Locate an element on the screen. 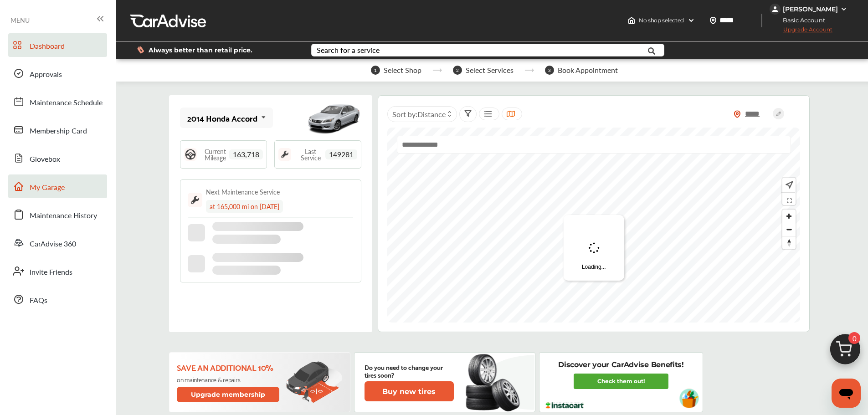 This screenshot has width=868, height=415. span: No shop selected is located at coordinates (661, 21).